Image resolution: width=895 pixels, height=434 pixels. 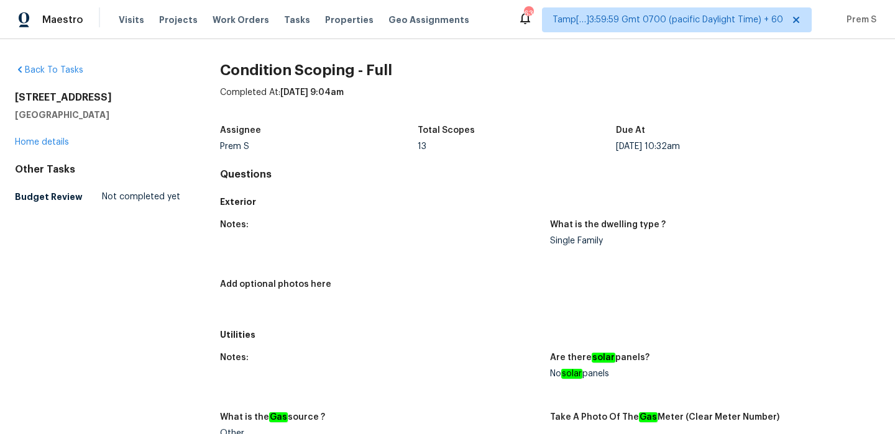 What do you see at coordinates (550, 70) in the screenshot?
I see `h2: Condition Scoping - Full` at bounding box center [550, 70].